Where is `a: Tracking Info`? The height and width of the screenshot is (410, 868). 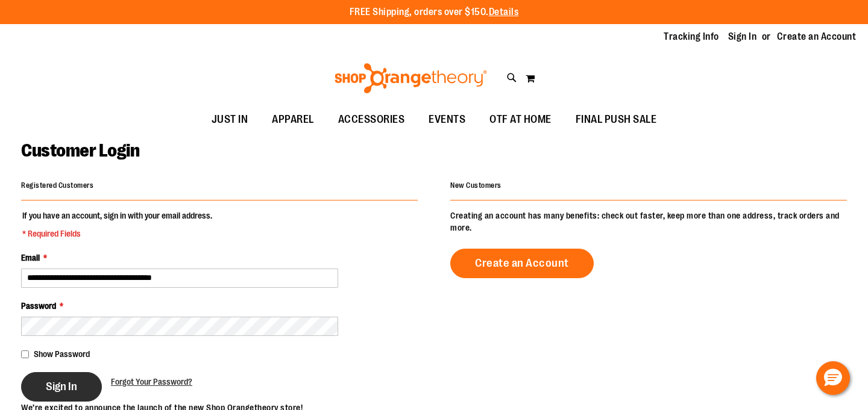 a: Tracking Info is located at coordinates (691, 37).